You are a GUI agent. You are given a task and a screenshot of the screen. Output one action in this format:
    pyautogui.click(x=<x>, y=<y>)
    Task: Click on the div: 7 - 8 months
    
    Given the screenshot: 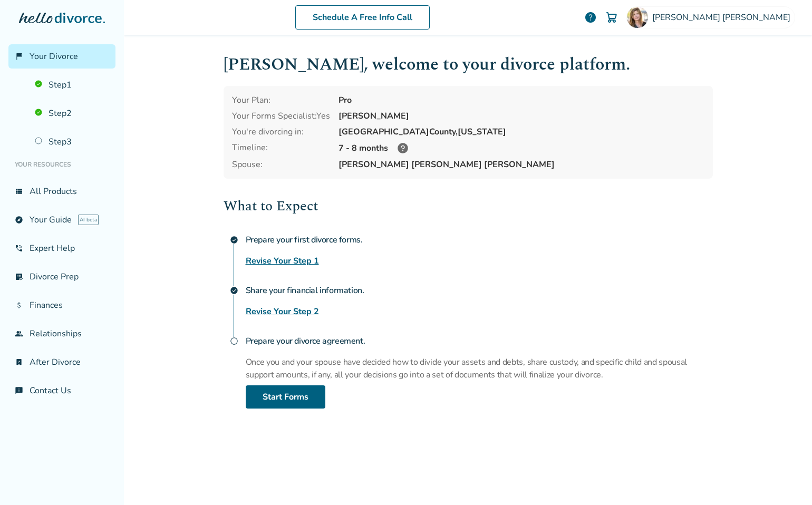 What is the action you would take?
    pyautogui.click(x=521, y=148)
    